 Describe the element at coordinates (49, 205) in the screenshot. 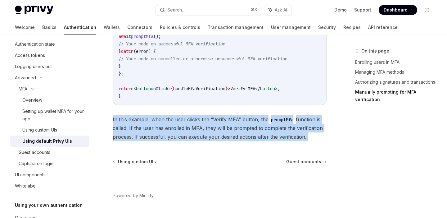

I see `h5: Using your own authentication` at that location.